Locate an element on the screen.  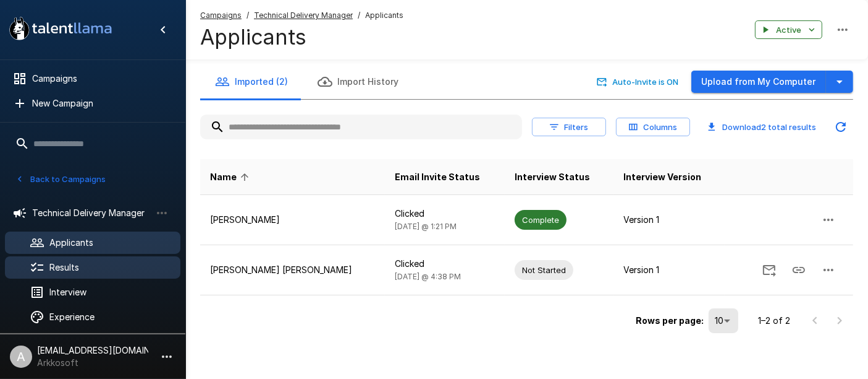
span: Applicants is located at coordinates (384, 16).